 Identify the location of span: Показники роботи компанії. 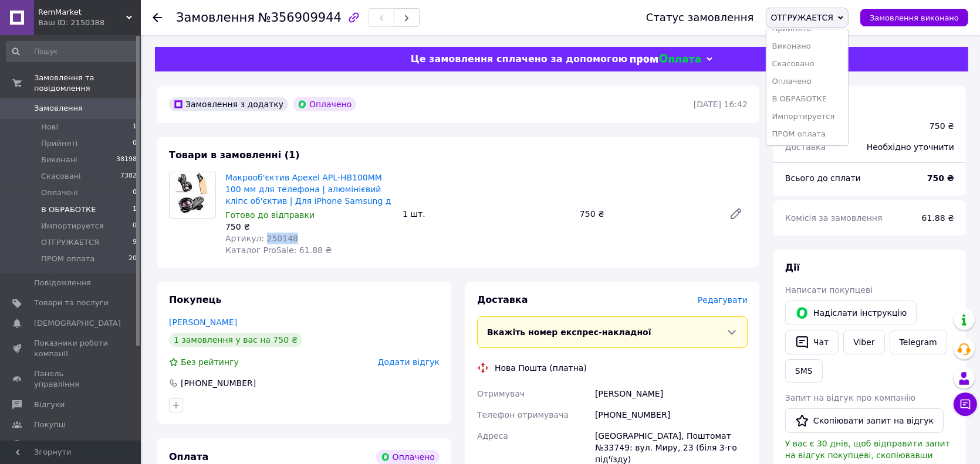
(71, 348).